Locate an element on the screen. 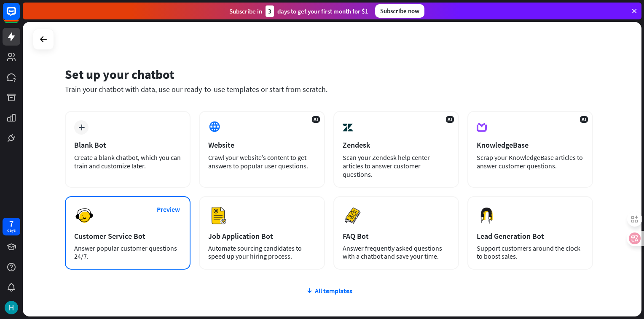 The height and width of the screenshot is (319, 644). div: KnowledgeBase is located at coordinates (530, 145).